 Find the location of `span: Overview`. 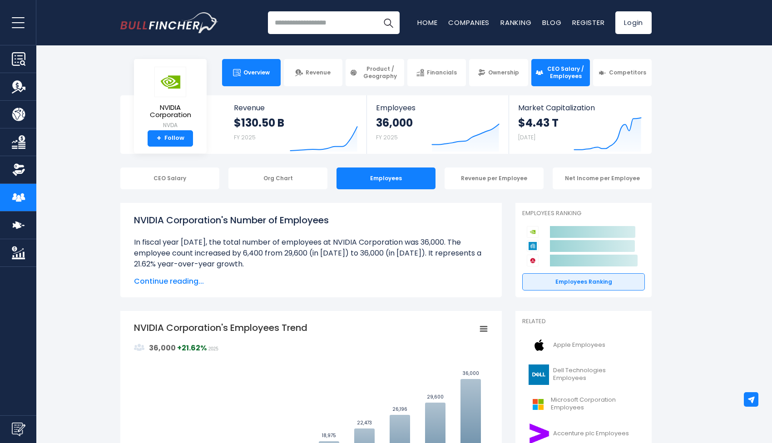

span: Overview is located at coordinates (257, 73).